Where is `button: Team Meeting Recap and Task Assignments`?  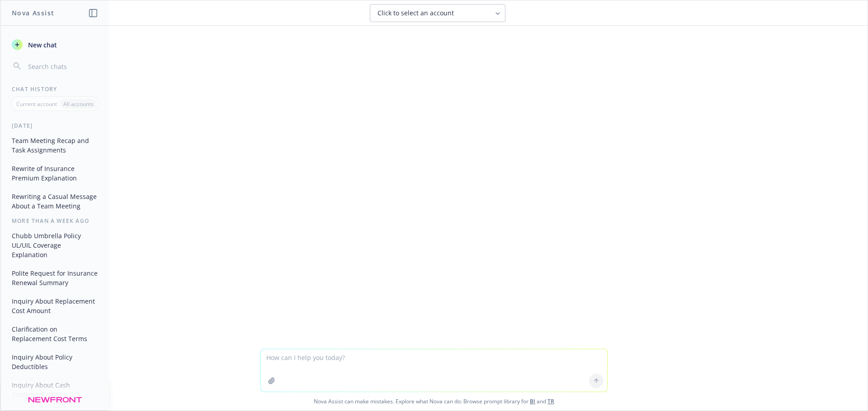
button: Team Meeting Recap and Task Assignments is located at coordinates (54, 146).